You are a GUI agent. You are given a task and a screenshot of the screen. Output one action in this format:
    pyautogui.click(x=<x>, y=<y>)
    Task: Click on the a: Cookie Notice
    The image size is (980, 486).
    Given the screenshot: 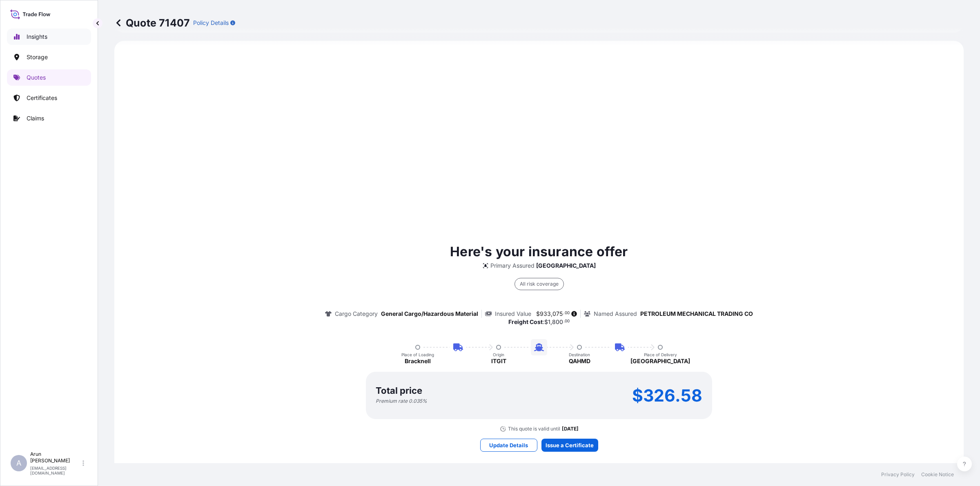 What is the action you would take?
    pyautogui.click(x=938, y=475)
    